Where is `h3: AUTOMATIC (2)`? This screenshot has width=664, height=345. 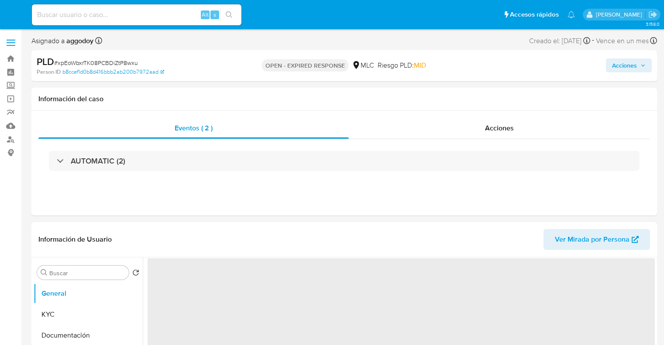 h3: AUTOMATIC (2) is located at coordinates (98, 161).